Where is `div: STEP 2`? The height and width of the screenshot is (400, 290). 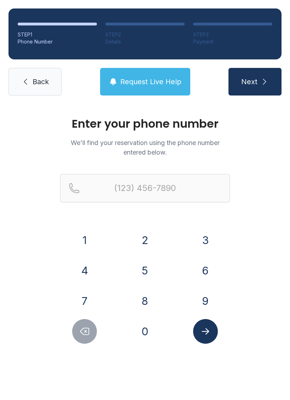
div: STEP 2 is located at coordinates (145, 35).